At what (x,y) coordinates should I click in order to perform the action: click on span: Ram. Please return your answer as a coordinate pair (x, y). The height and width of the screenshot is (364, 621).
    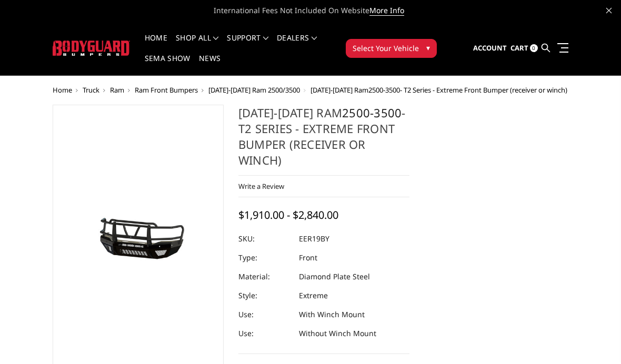
    Looking at the image, I should click on (117, 90).